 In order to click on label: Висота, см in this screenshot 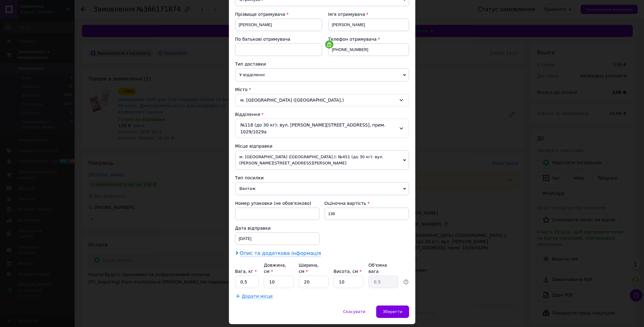, I will do `click(348, 271)`.